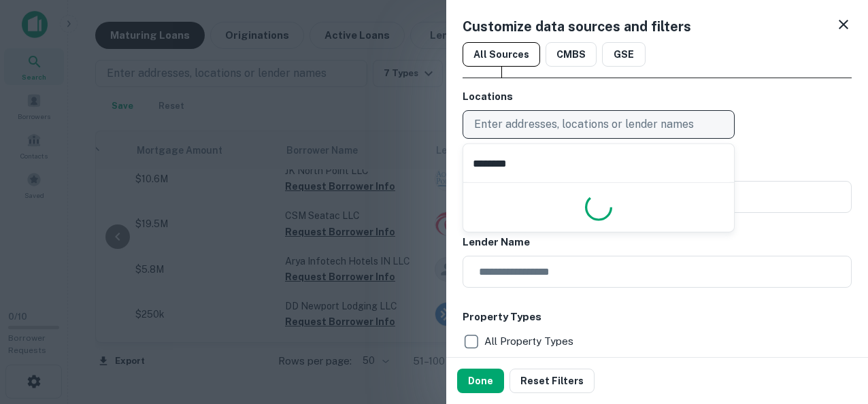 The image size is (868, 404). Describe the element at coordinates (657, 242) in the screenshot. I see `h6: Lender Name` at that location.